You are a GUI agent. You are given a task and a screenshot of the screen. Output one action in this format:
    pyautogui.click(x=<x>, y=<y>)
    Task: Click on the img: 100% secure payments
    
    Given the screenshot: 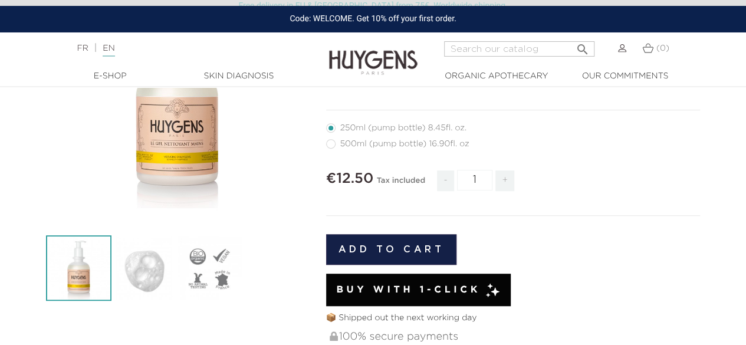 What is the action you would take?
    pyautogui.click(x=334, y=336)
    